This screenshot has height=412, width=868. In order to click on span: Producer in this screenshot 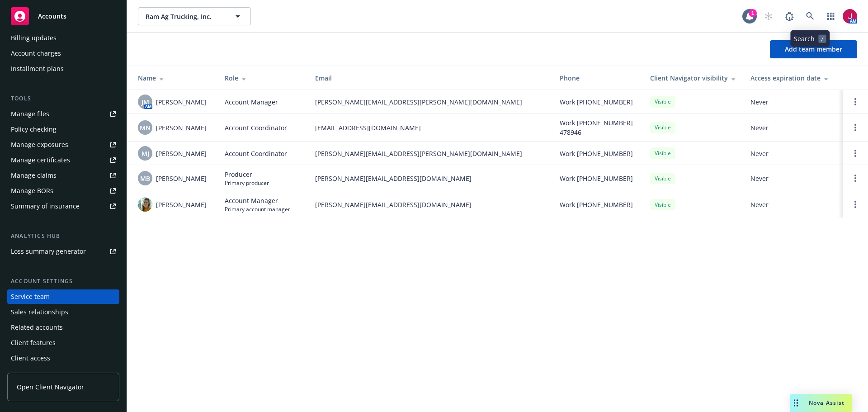, I will do `click(246, 174)`.